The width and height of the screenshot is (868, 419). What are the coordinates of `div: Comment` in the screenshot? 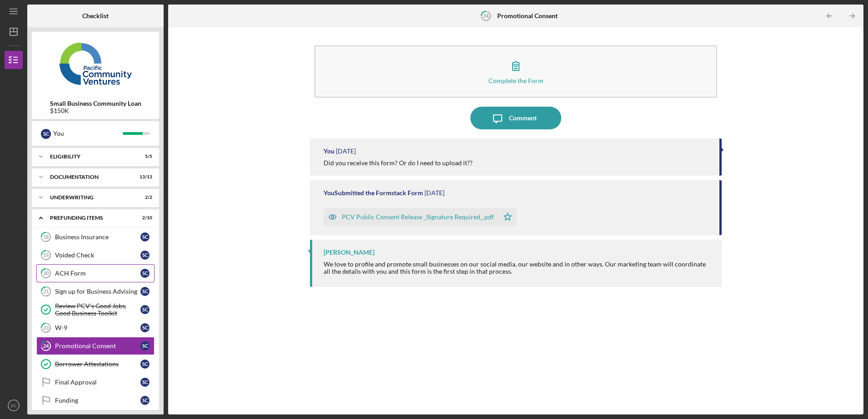 It's located at (523, 118).